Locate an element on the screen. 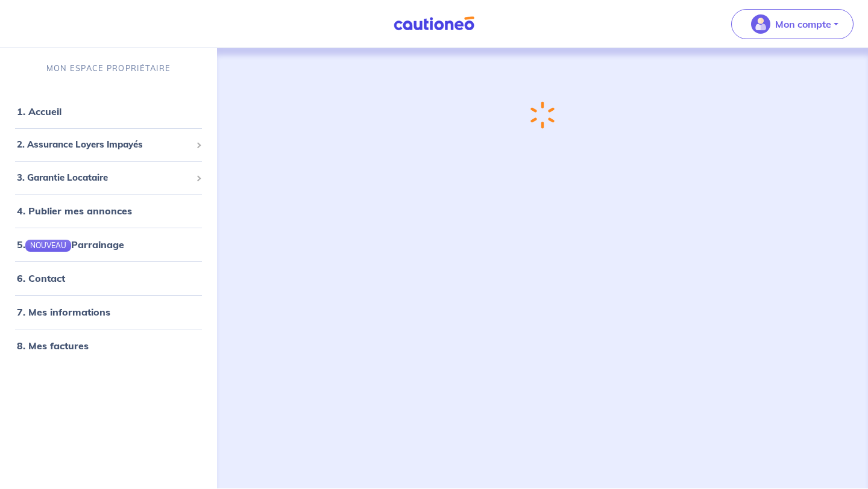 This screenshot has height=489, width=868. img: loading-spinner is located at coordinates (542, 115).